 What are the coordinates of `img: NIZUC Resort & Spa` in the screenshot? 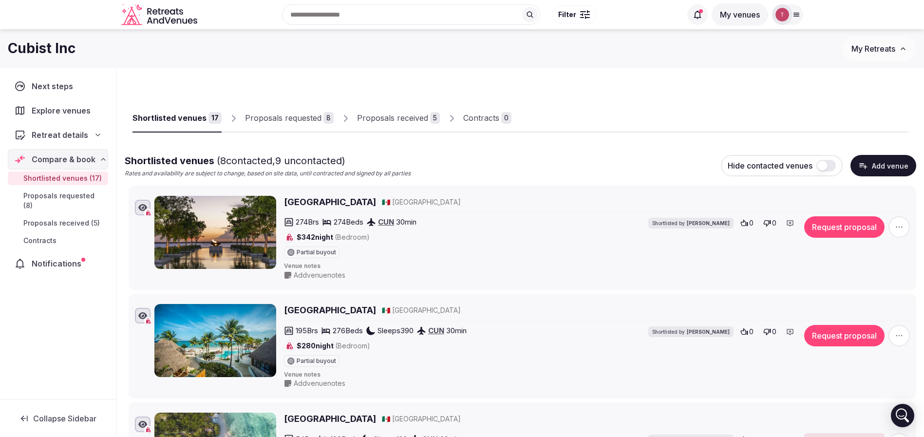 It's located at (215, 232).